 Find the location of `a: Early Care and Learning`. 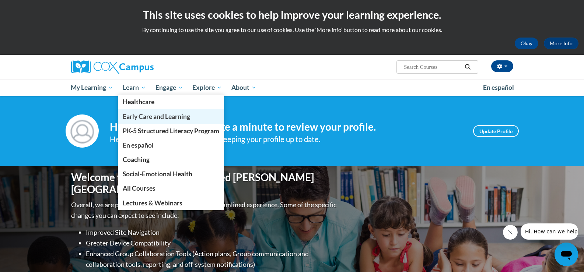

a: Early Care and Learning is located at coordinates (171, 116).